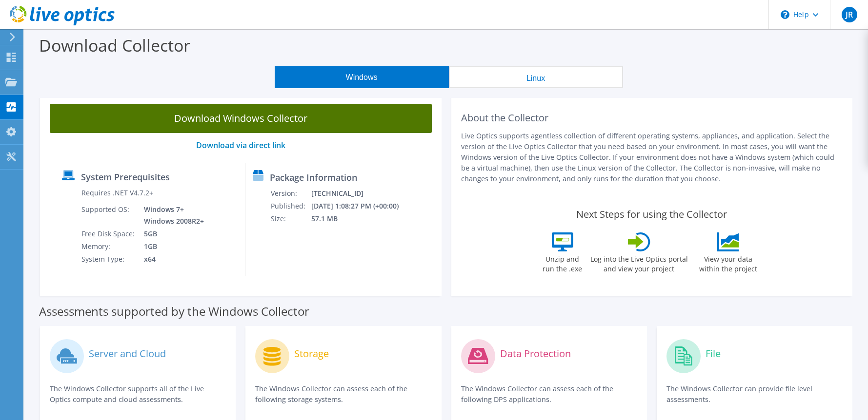  What do you see at coordinates (240, 118) in the screenshot?
I see `a: Download Windows Collector` at bounding box center [240, 118].